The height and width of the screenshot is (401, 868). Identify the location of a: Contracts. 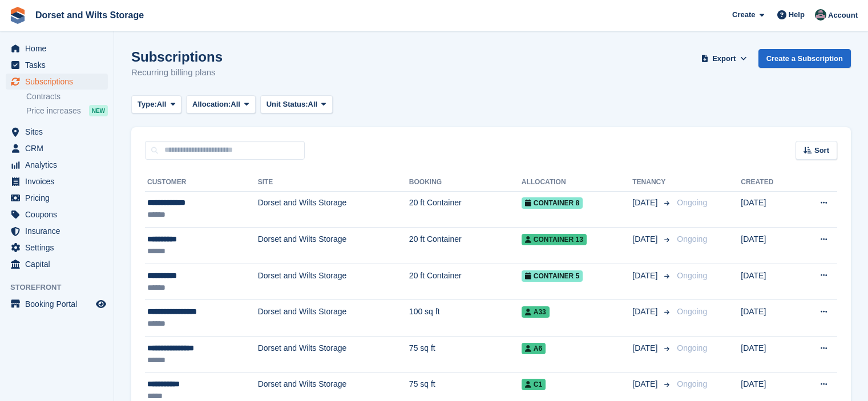
(67, 96).